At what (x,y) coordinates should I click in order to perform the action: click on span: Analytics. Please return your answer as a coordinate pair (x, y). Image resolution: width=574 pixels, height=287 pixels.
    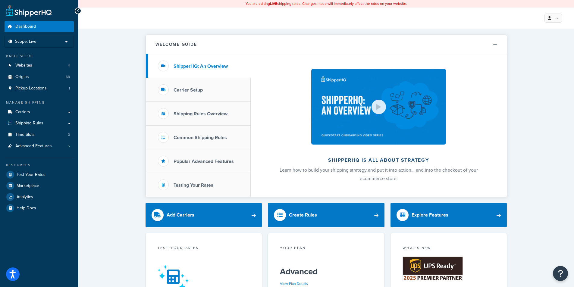
    Looking at the image, I should click on (25, 197).